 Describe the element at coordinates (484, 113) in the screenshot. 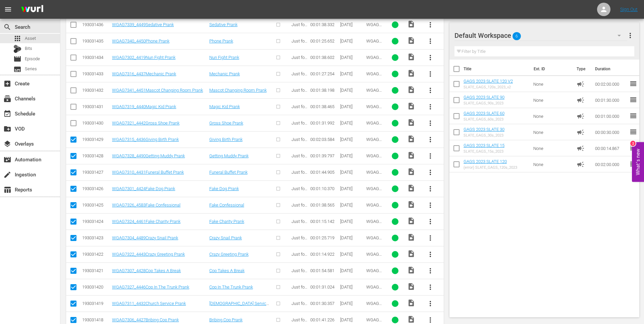

I see `a: GAGS 2023 SLATE 60` at that location.